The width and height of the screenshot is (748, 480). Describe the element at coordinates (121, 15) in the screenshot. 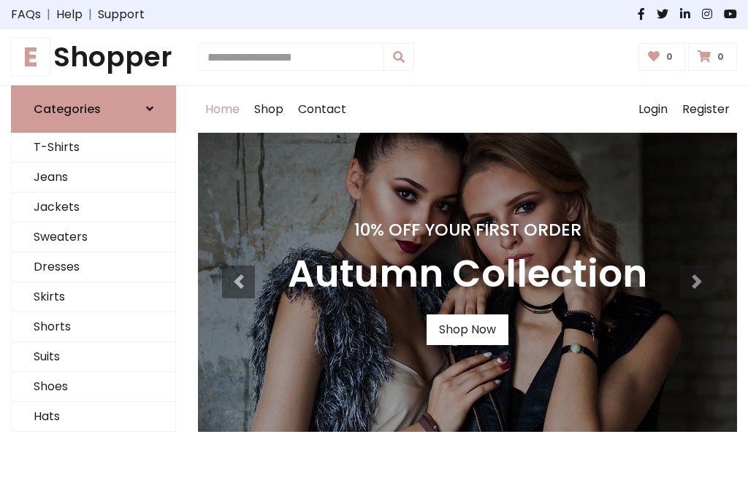

I see `a: Support` at that location.